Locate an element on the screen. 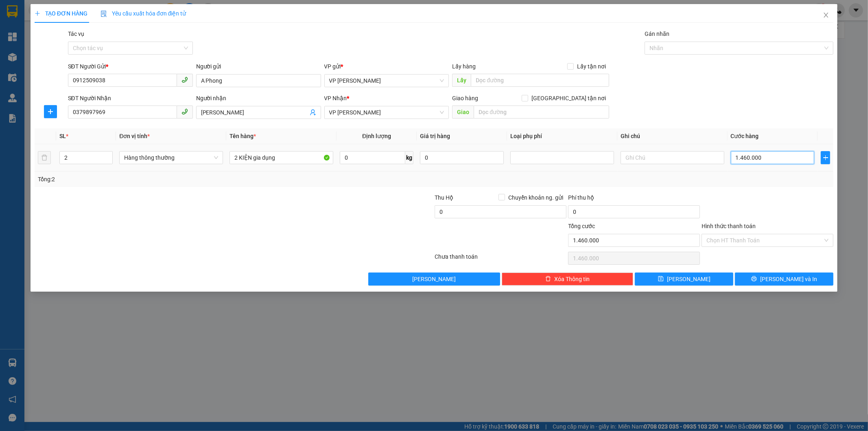 This screenshot has width=868, height=431. span: Lấy is located at coordinates (462, 80).